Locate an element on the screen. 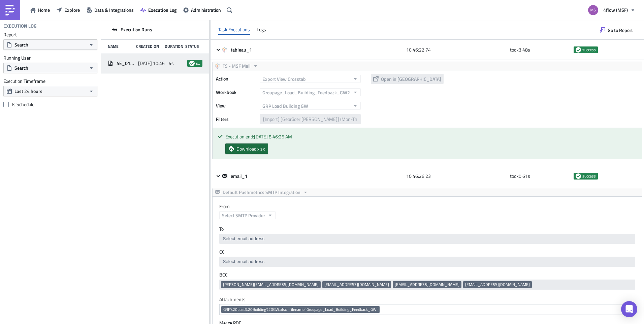 The image size is (644, 324). label: To is located at coordinates (427, 229).